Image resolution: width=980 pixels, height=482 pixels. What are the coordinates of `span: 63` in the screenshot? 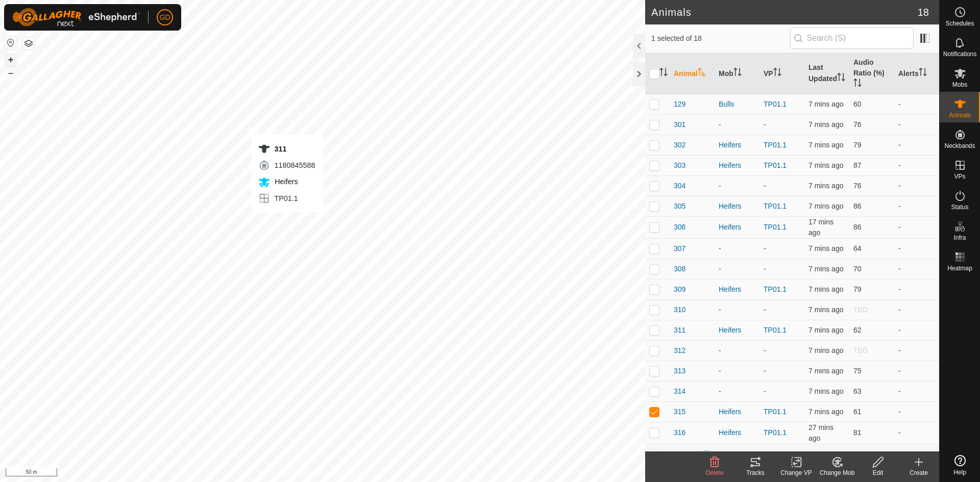 It's located at (858, 391).